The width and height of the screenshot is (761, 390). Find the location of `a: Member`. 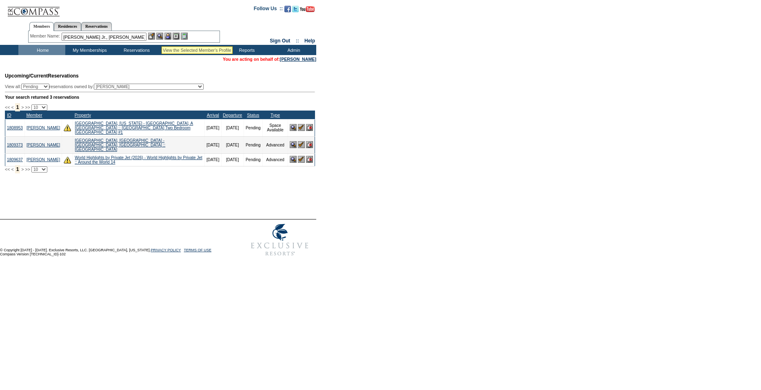

a: Member is located at coordinates (34, 115).